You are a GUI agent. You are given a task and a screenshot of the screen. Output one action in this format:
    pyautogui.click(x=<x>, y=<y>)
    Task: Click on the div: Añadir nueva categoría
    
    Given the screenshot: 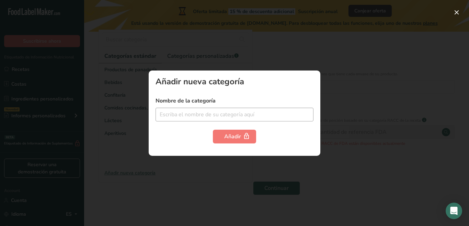 What is the action you would take?
    pyautogui.click(x=235, y=81)
    